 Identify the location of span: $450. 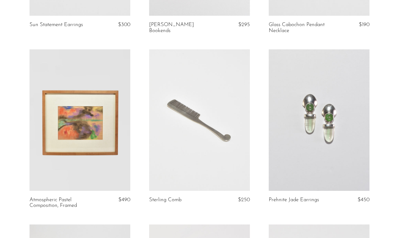
(364, 200).